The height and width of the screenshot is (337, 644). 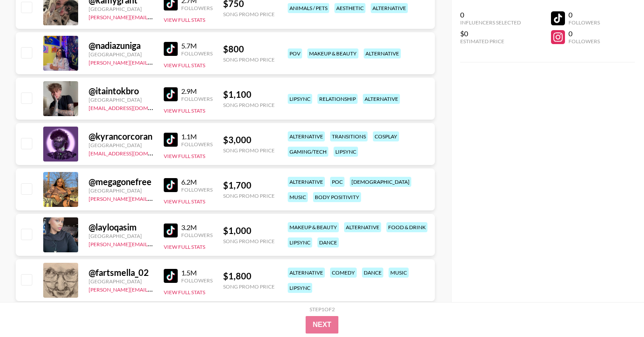 I want to click on div: 1.5M, so click(x=197, y=273).